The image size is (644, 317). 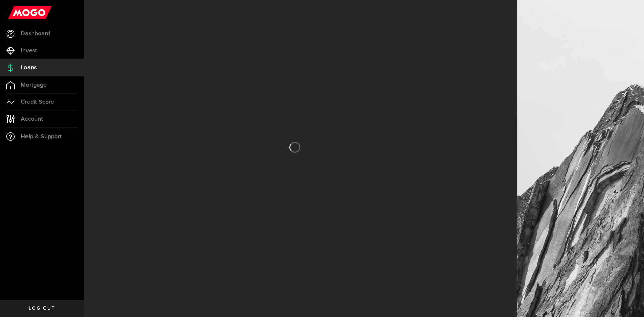 What do you see at coordinates (28, 68) in the screenshot?
I see `span: Loans` at bounding box center [28, 68].